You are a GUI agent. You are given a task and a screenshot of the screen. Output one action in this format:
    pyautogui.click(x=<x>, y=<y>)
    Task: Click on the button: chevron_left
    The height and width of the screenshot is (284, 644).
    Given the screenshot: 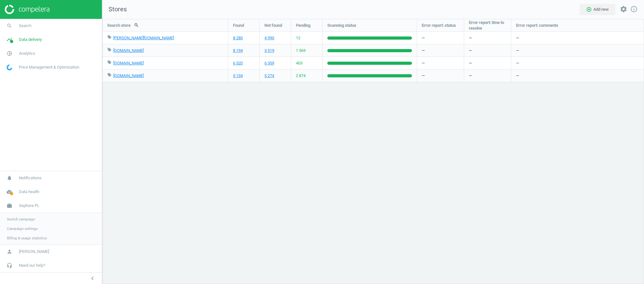 What is the action you would take?
    pyautogui.click(x=92, y=278)
    